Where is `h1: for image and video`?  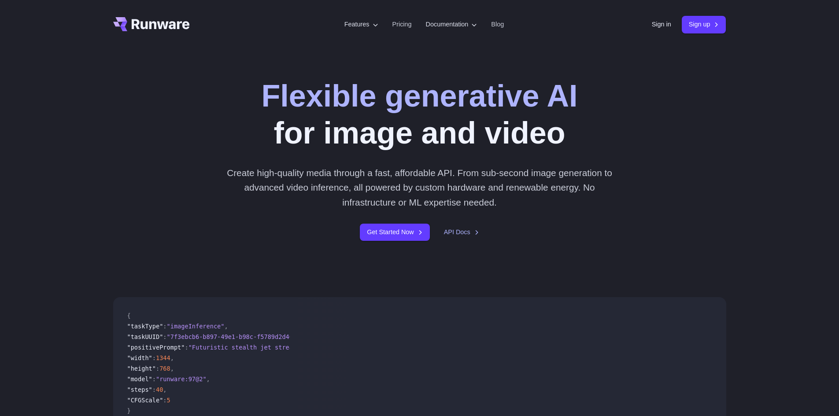 h1: for image and video is located at coordinates (419, 114).